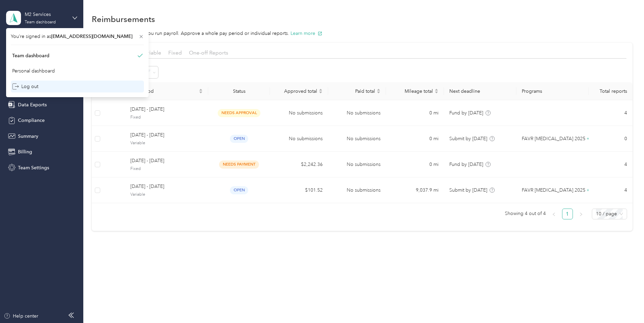  Describe the element at coordinates (209, 52) in the screenshot. I see `span: One-off Reports` at that location.